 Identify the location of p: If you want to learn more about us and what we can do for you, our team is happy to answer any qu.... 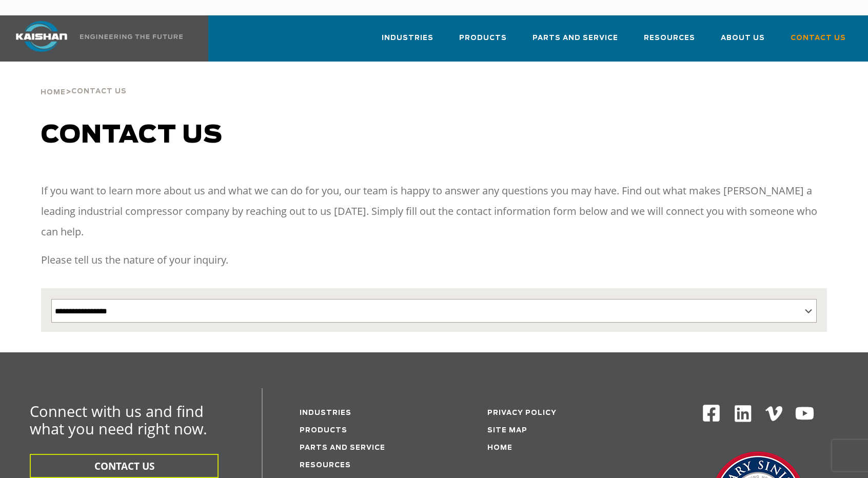
(434, 211).